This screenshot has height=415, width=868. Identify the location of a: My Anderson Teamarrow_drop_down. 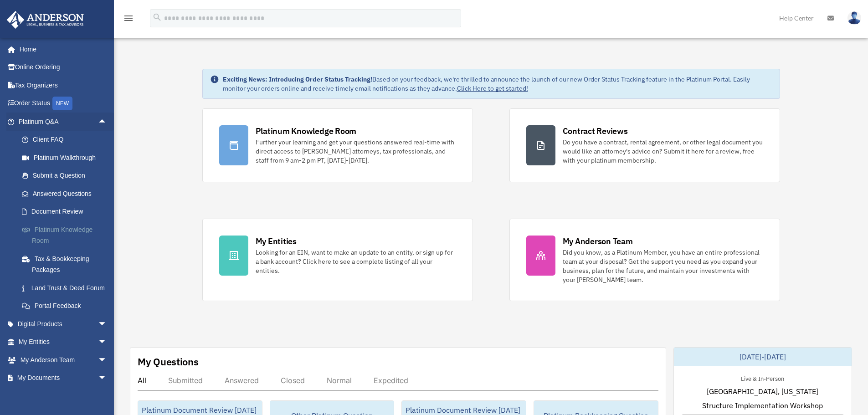
(63, 360).